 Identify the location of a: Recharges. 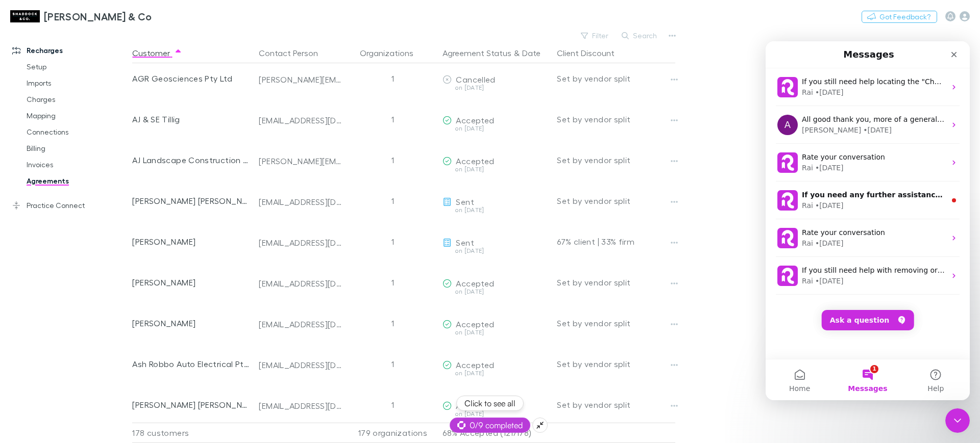
(71, 50).